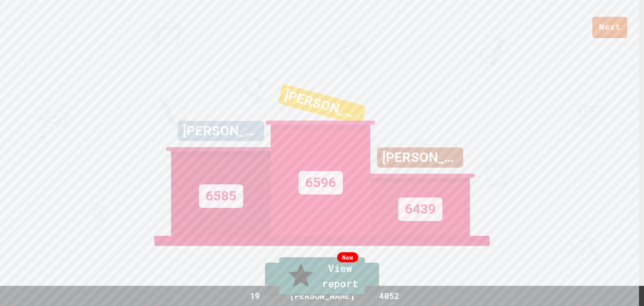  I want to click on div: 6596, so click(321, 183).